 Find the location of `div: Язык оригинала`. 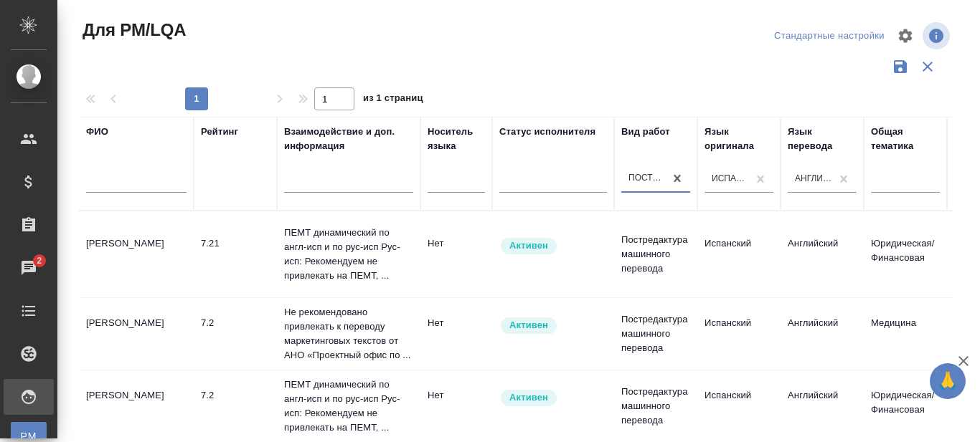

div: Язык оригинала is located at coordinates (739, 139).